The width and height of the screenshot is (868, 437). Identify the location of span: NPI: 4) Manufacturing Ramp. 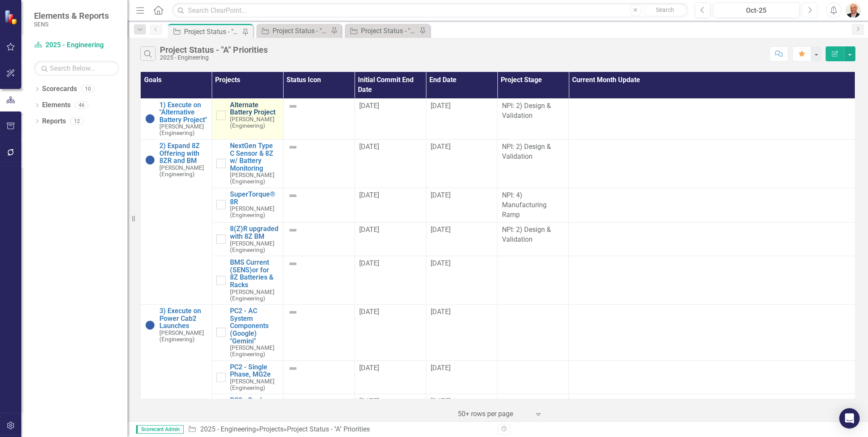
(523, 205).